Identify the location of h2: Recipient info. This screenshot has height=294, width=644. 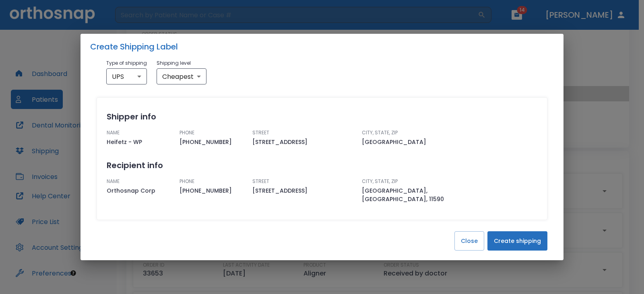
(322, 166).